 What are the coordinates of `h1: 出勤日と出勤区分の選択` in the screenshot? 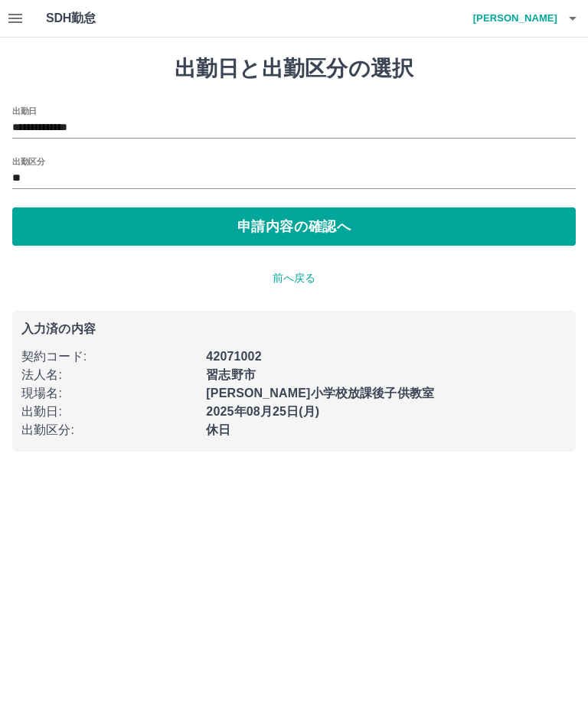 It's located at (294, 69).